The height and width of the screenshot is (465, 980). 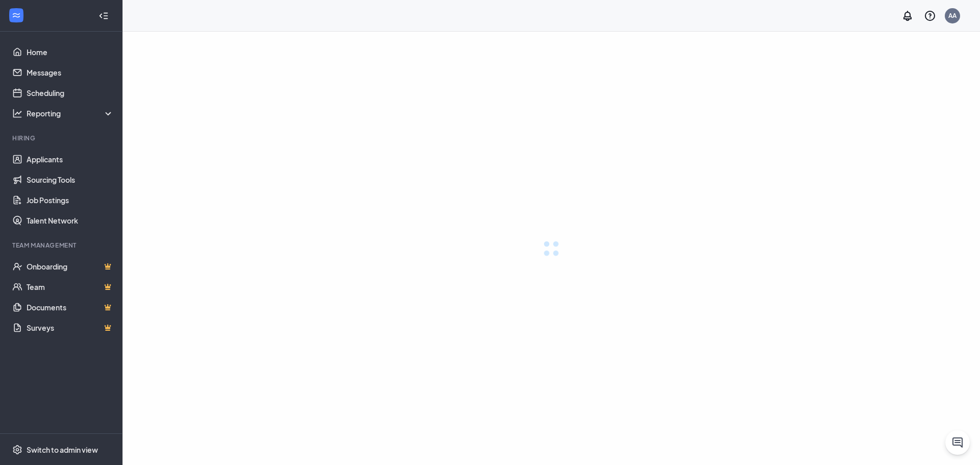 I want to click on svg: Collapse, so click(x=104, y=16).